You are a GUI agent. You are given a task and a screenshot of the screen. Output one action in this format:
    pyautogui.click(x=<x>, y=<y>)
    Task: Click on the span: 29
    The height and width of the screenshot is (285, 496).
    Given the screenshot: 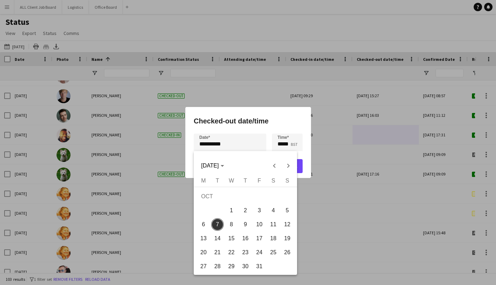 What is the action you would take?
    pyautogui.click(x=232, y=266)
    